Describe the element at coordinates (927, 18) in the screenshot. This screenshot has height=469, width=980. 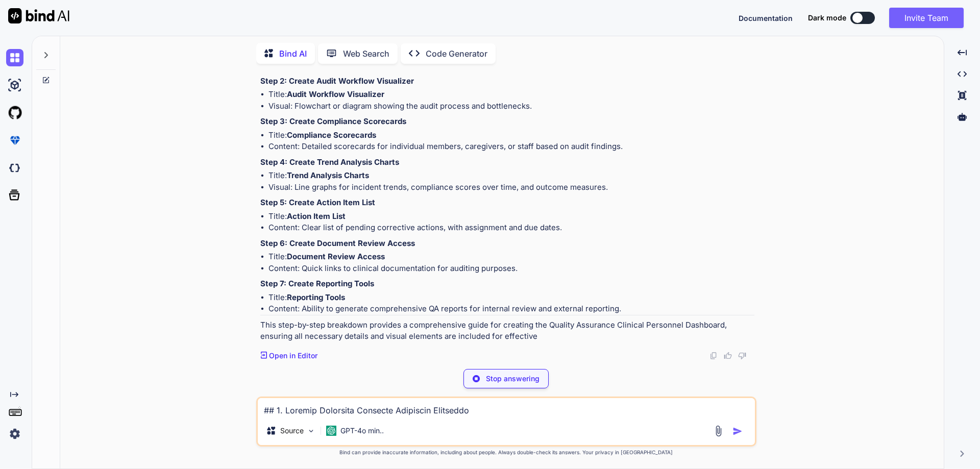
I see `button: Invite Team` at that location.